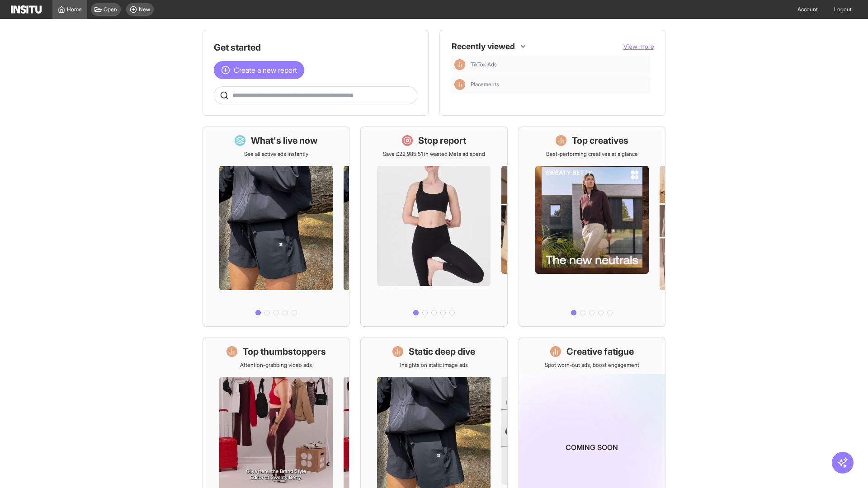 The height and width of the screenshot is (488, 868). What do you see at coordinates (284, 141) in the screenshot?
I see `h1: What's live now` at bounding box center [284, 141].